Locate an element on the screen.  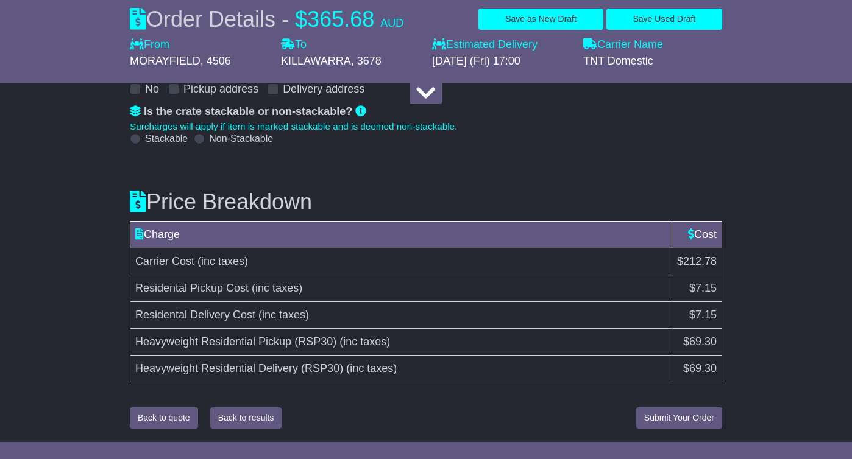
label: Estimated Delivery is located at coordinates (501, 45).